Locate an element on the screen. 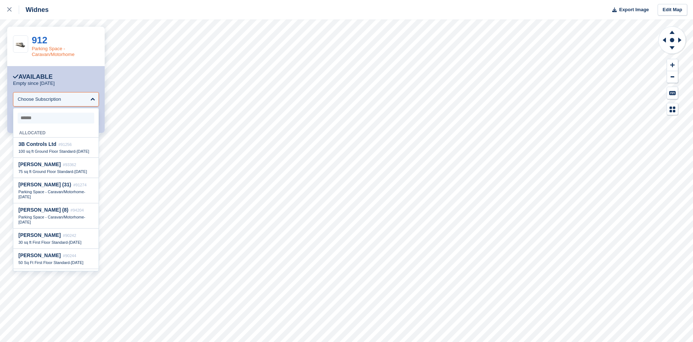  span: #91256 is located at coordinates (65, 144).